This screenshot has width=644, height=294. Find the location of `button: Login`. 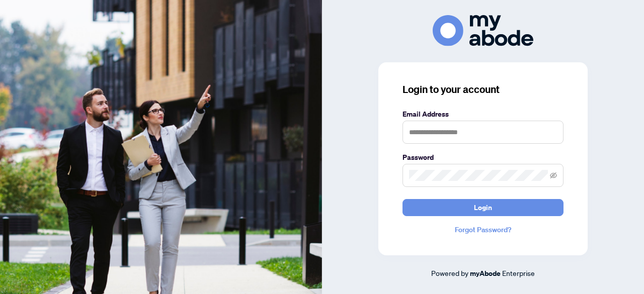

button: Login is located at coordinates (483, 208).